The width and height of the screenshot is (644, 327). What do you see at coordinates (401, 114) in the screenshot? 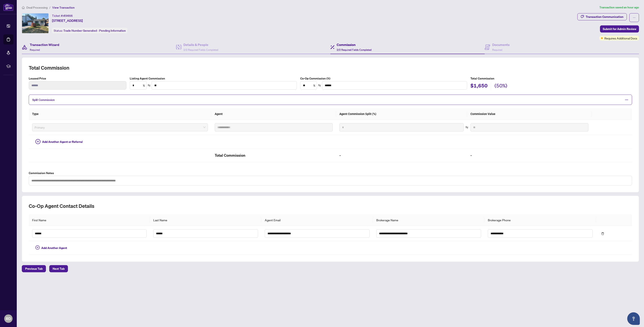
I see `th: Agent Commission Split (%)` at bounding box center [401, 114].